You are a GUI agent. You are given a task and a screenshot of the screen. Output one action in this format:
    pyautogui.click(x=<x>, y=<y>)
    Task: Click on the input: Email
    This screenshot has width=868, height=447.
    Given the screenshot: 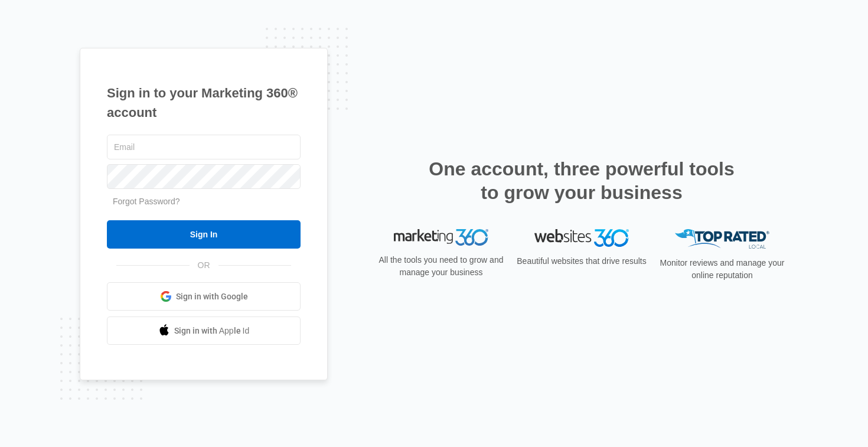 What is the action you would take?
    pyautogui.click(x=204, y=147)
    